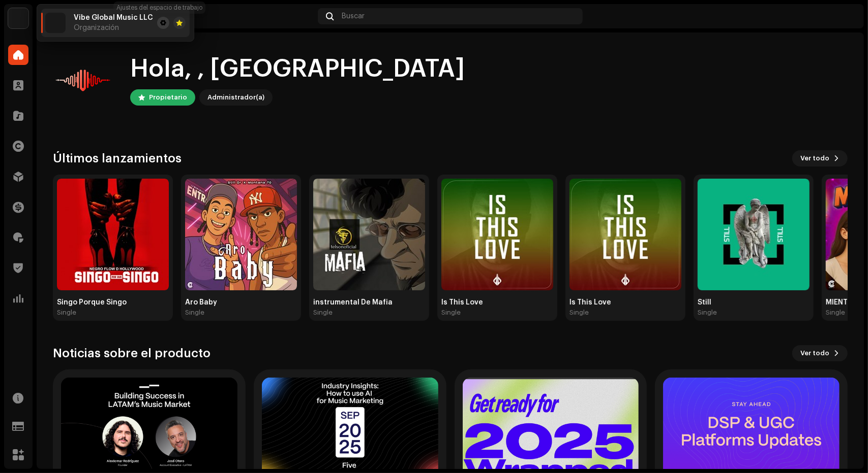 The height and width of the screenshot is (473, 868). I want to click on img: 506e0b3b-7343-4804-91b3-fe0772f9b4d6, so click(241, 235).